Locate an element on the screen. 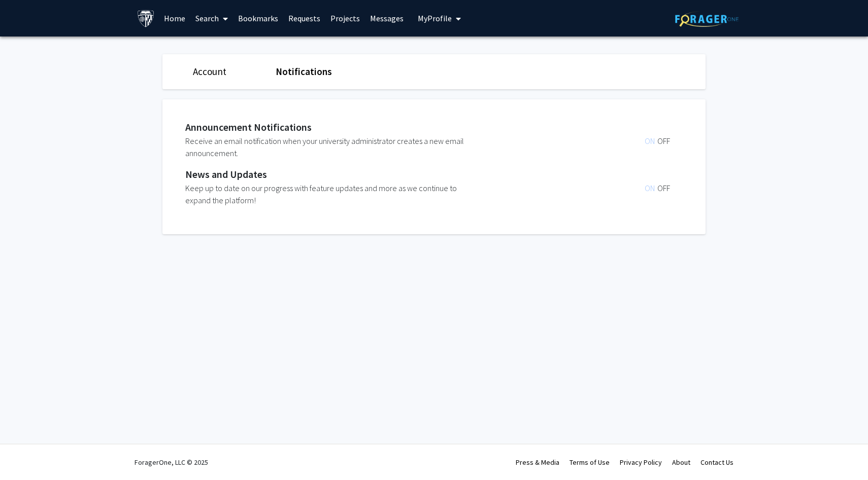 This screenshot has width=868, height=480. a: Projects is located at coordinates (345, 18).